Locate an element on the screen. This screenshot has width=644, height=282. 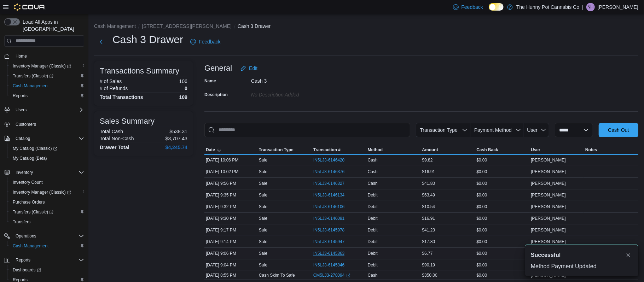
button: My Catalog (Beta) is located at coordinates (47, 159).